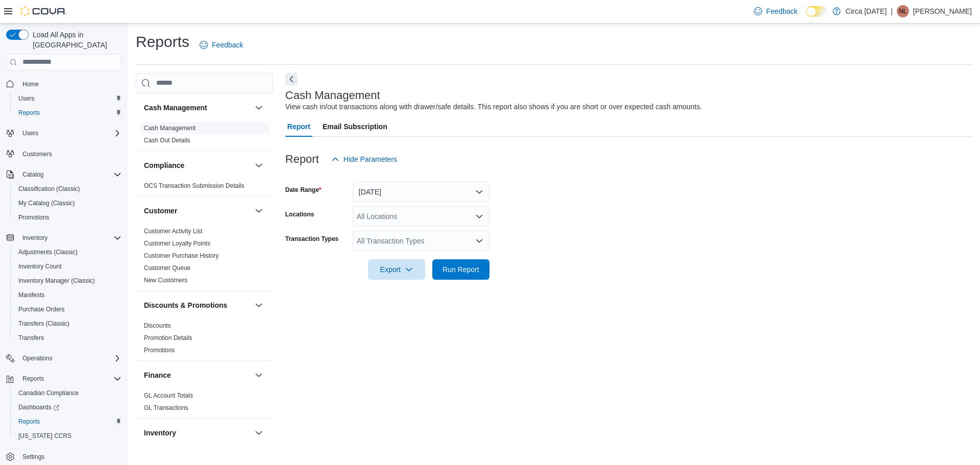 This screenshot has width=980, height=465. Describe the element at coordinates (31, 295) in the screenshot. I see `a: Manifests` at that location.